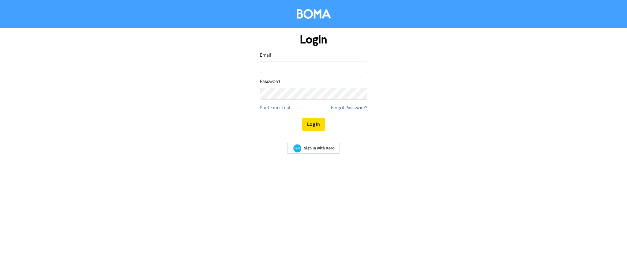 This screenshot has width=627, height=279. I want to click on h1: Login, so click(314, 40).